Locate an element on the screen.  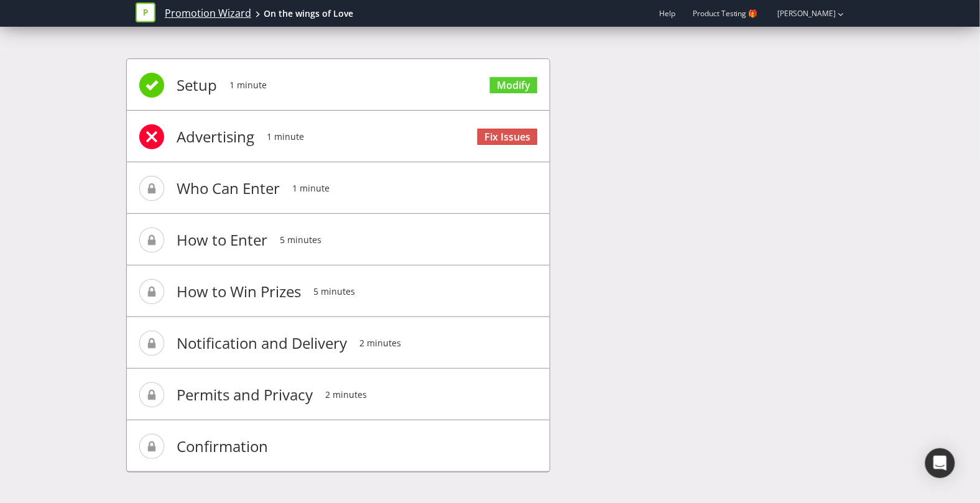
div: On the wings of Love is located at coordinates (308, 13).